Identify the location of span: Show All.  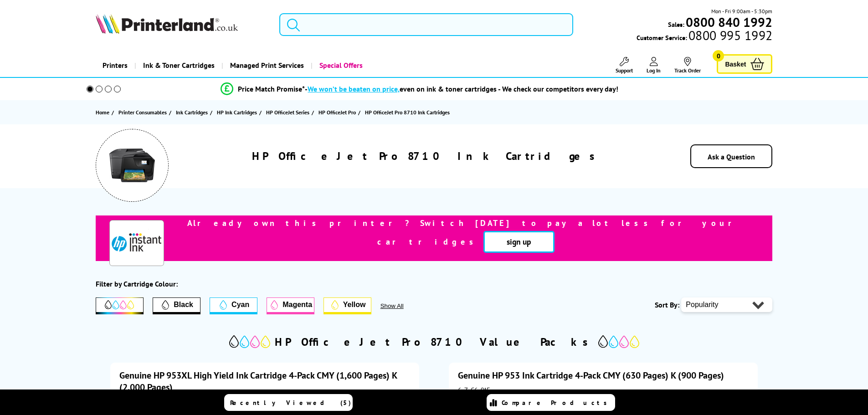
(404, 305).